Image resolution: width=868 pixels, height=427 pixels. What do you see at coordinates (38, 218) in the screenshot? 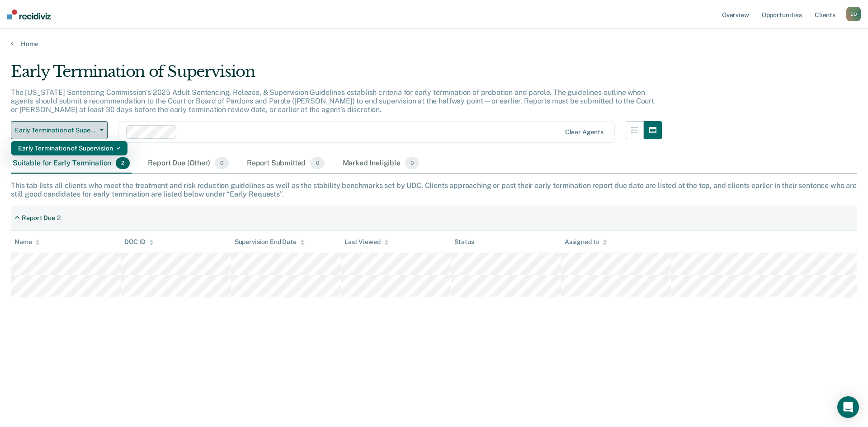
I see `div: Report Due` at bounding box center [38, 218].